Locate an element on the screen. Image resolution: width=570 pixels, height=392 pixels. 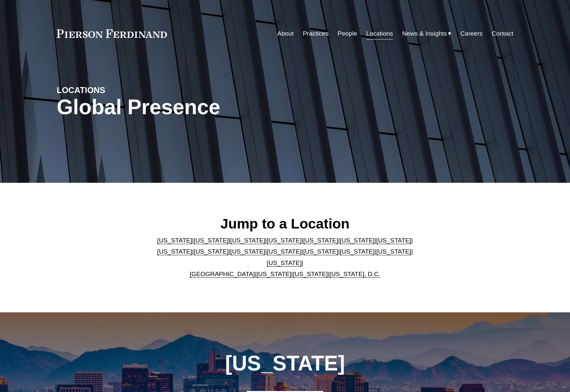
h2: Jump to a Location is located at coordinates (285, 223).